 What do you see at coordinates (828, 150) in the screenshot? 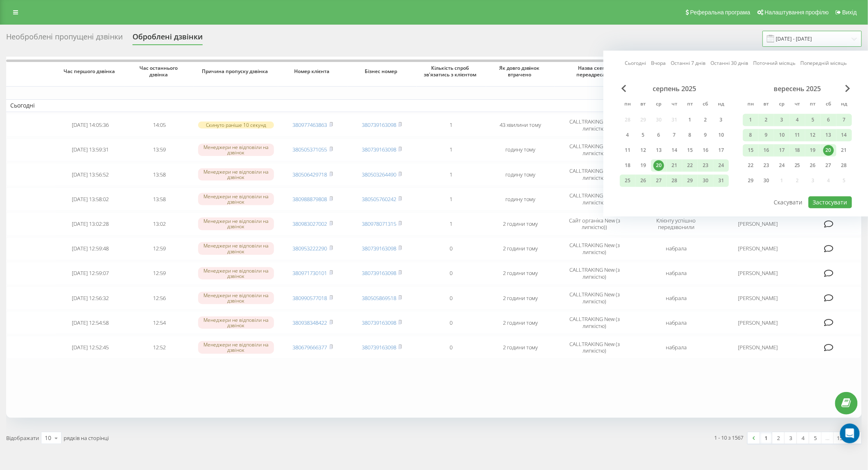
I see `div: 20` at bounding box center [828, 150].